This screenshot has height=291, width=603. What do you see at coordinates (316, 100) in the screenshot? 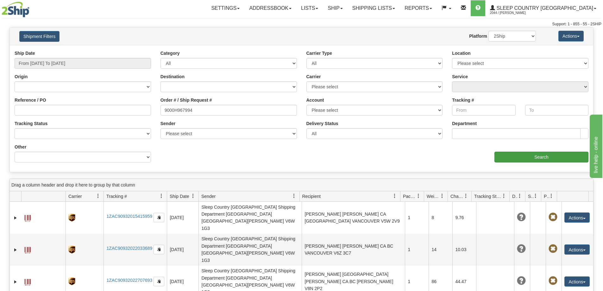
I see `label: Account` at bounding box center [316, 100].